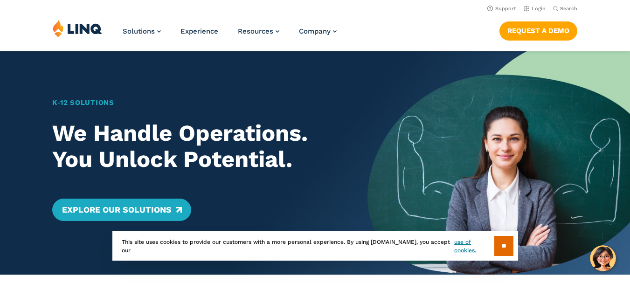  I want to click on img: Home Banner, so click(499, 163).